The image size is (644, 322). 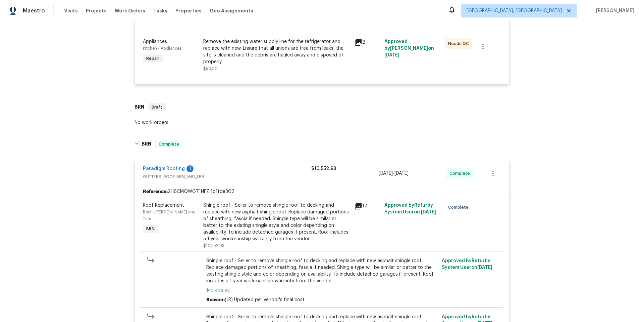 What do you see at coordinates (368, 42) in the screenshot?
I see `div: 2` at bounding box center [368, 42].